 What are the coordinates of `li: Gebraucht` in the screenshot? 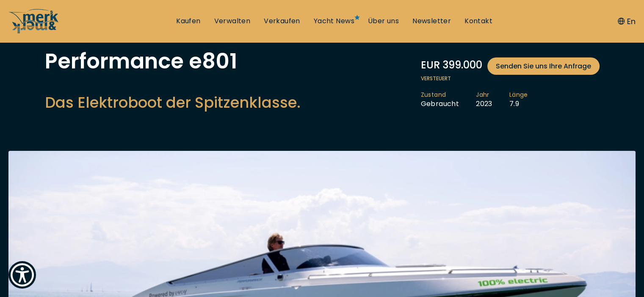 It's located at (449, 100).